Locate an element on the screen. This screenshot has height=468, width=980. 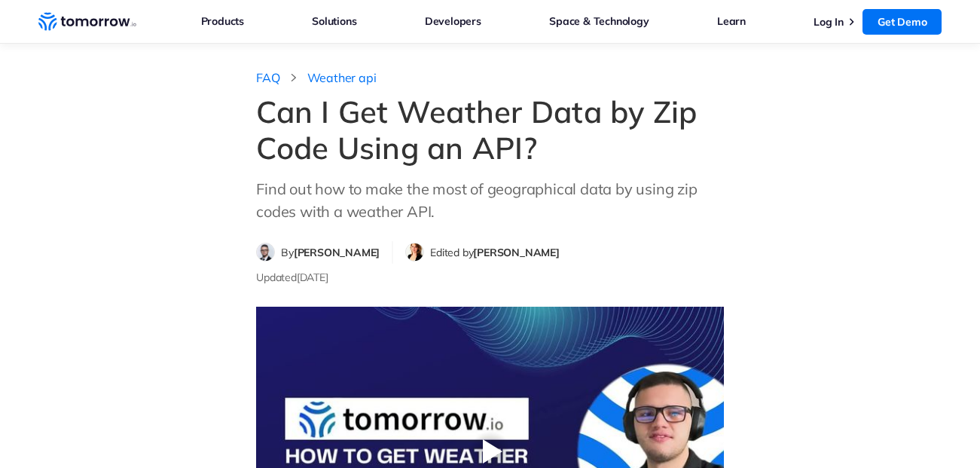
a: Products is located at coordinates (223, 21).